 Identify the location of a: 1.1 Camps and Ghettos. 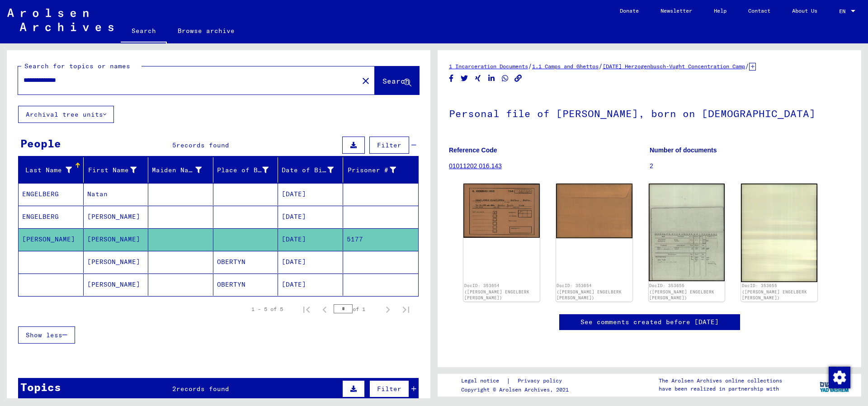
(565, 66).